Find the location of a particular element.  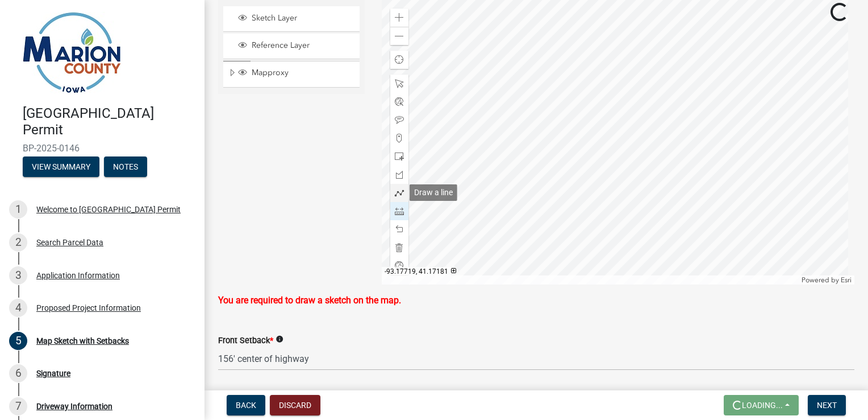

div: Zoom in is located at coordinates (399, 18).